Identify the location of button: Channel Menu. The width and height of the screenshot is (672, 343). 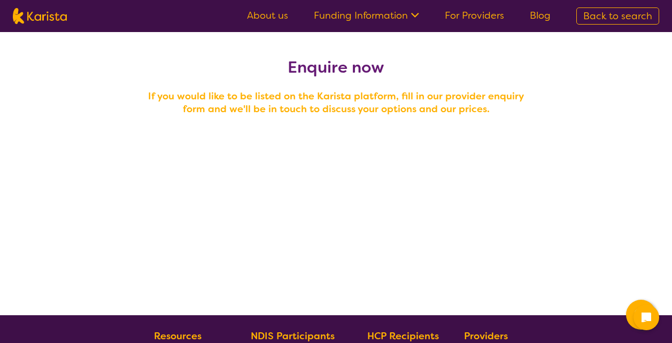
(641, 315).